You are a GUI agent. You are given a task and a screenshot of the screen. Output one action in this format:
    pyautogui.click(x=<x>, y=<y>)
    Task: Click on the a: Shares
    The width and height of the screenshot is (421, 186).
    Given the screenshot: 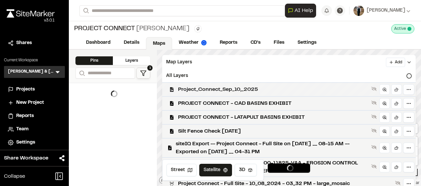 What is the action you would take?
    pyautogui.click(x=34, y=43)
    